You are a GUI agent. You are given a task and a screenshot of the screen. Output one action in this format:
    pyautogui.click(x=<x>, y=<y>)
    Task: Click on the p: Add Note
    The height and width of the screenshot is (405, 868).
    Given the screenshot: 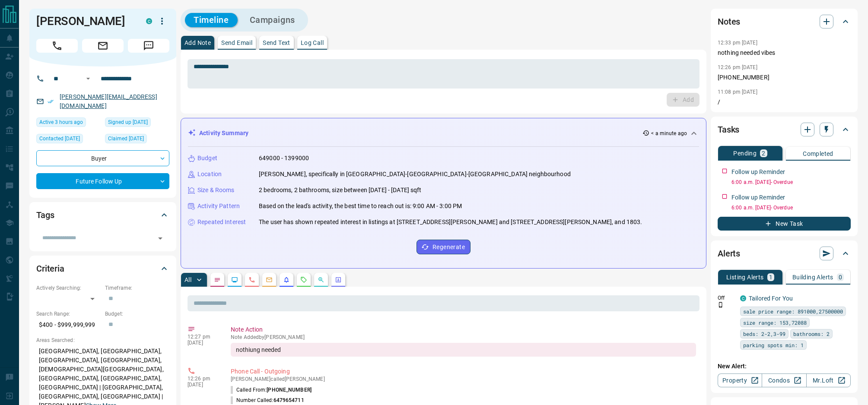 What is the action you would take?
    pyautogui.click(x=198, y=42)
    